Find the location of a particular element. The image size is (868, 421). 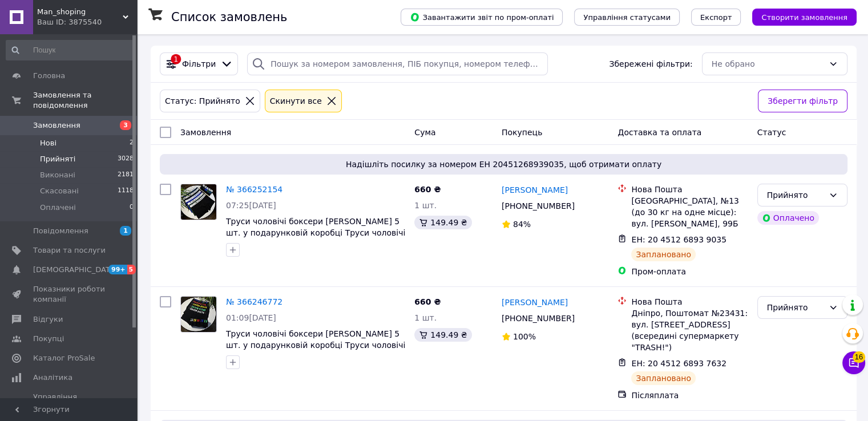

span: 1118 is located at coordinates (125, 191).